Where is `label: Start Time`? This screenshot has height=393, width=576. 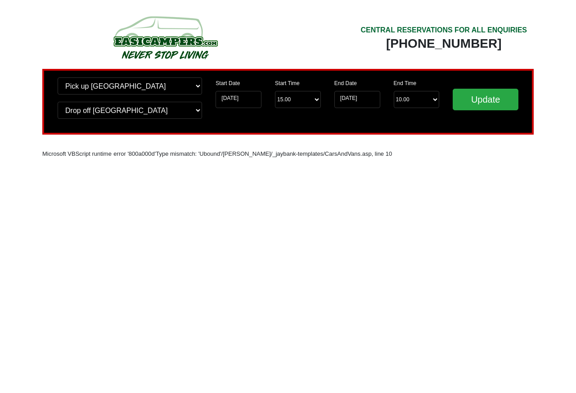 label: Start Time is located at coordinates (287, 83).